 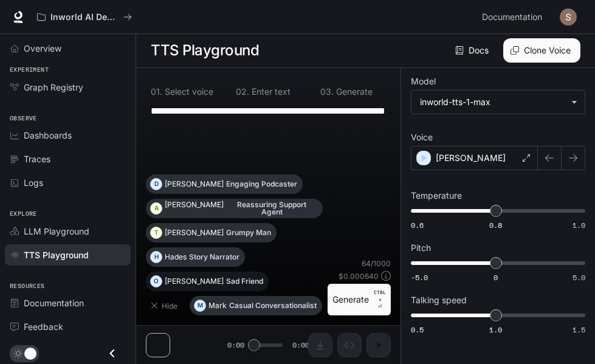 I want to click on button: All workspaces, so click(x=85, y=17).